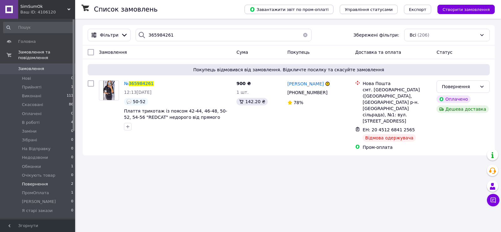  What do you see at coordinates (139, 102) in the screenshot?
I see `span: 50-52` at bounding box center [139, 102].